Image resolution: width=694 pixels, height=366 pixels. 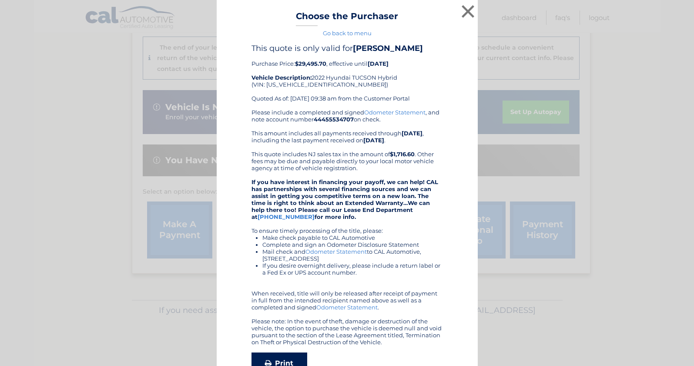 I want to click on li: If you desire overnight delivery, please include a return label or a Fed Ex or UPS account number., so click(x=352, y=269).